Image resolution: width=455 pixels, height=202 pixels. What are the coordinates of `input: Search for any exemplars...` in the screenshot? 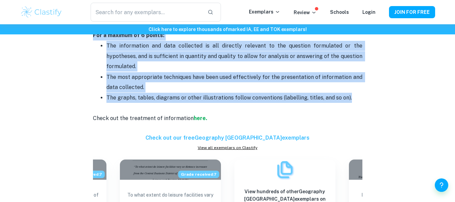 It's located at (146, 12).